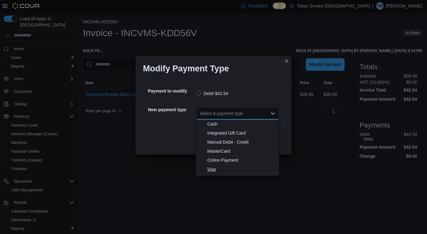  I want to click on button: Visa, so click(237, 169).